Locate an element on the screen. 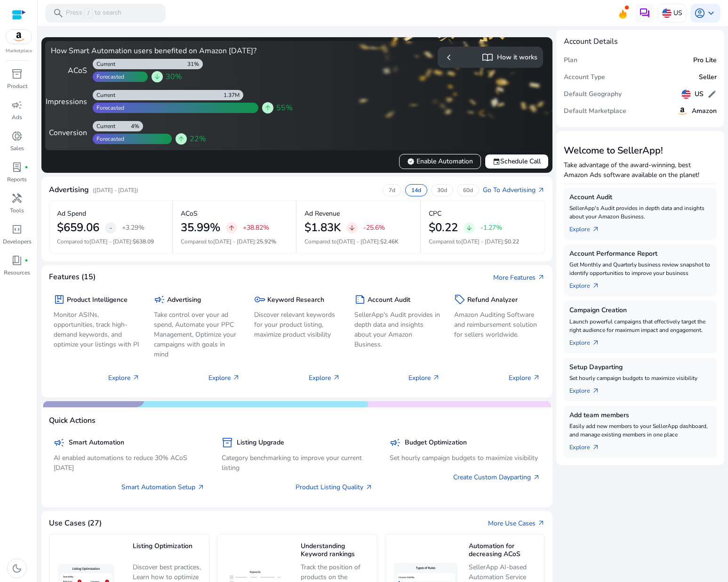  p: Tools is located at coordinates (17, 210).